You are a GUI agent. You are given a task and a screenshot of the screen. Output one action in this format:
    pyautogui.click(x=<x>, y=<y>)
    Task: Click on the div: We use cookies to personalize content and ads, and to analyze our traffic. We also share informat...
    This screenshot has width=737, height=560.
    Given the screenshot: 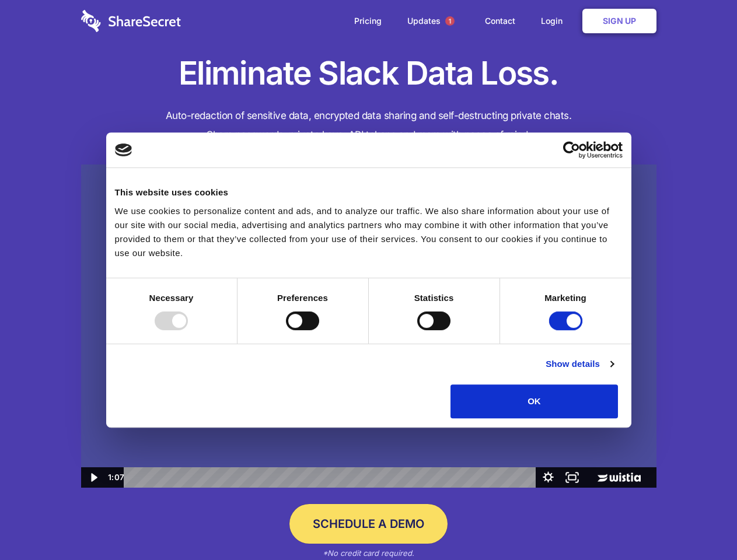 What is the action you would take?
    pyautogui.click(x=369, y=232)
    